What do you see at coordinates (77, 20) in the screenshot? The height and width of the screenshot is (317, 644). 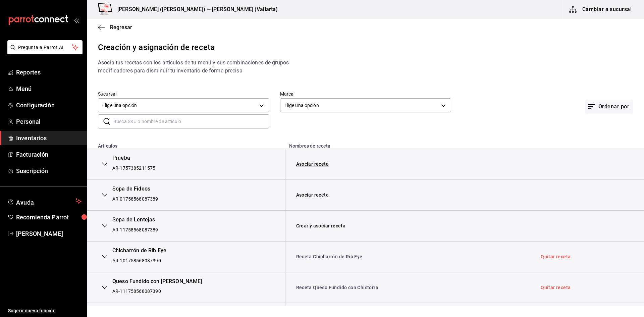 I see `button: open_drawer_menu` at bounding box center [77, 20].